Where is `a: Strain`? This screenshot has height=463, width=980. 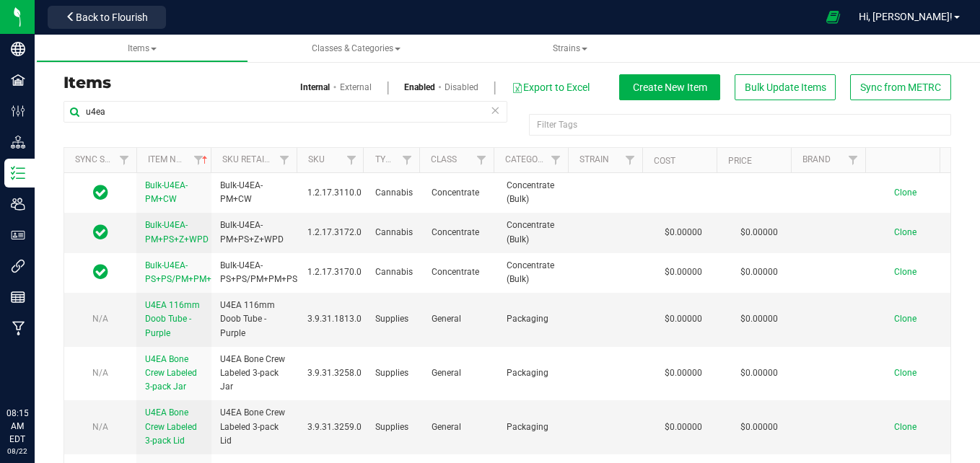
a: Strain is located at coordinates (594, 159).